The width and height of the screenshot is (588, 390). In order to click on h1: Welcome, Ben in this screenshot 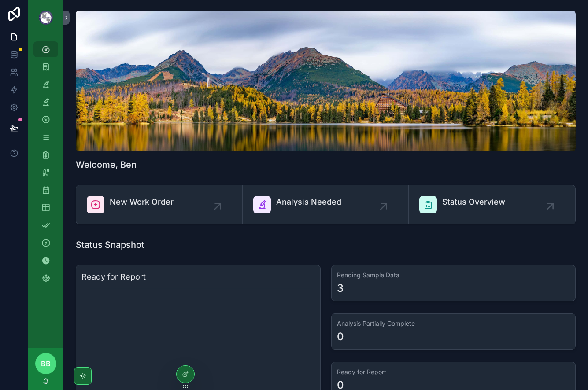, I will do `click(106, 165)`.